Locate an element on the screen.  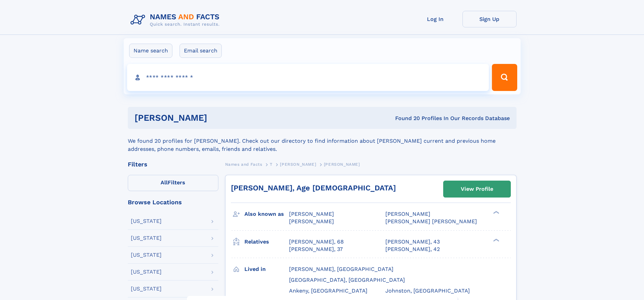
img: Logo Names and Facts is located at coordinates (176, 20).